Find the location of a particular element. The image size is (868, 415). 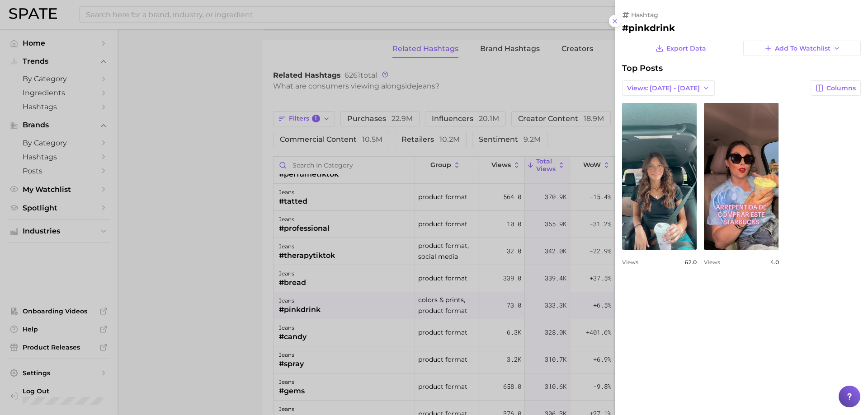

button: Add to Watchlist is located at coordinates (803, 49).